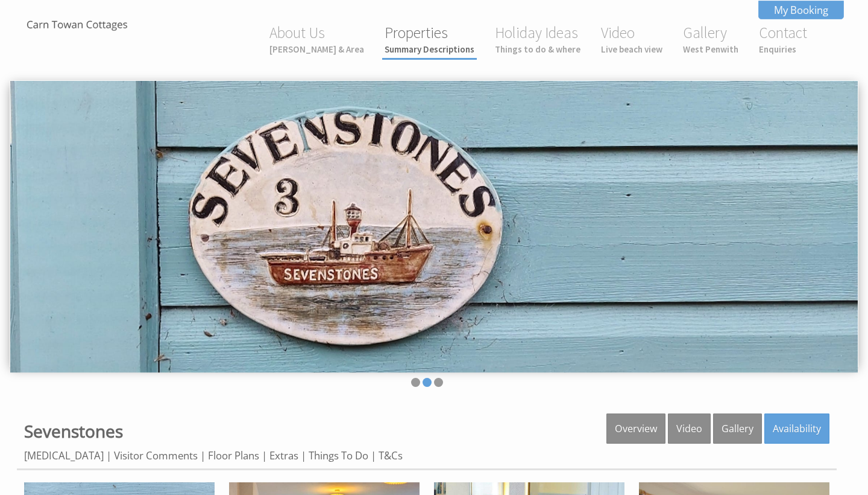  What do you see at coordinates (632, 39) in the screenshot?
I see `a: VideoLive beach view` at bounding box center [632, 39].